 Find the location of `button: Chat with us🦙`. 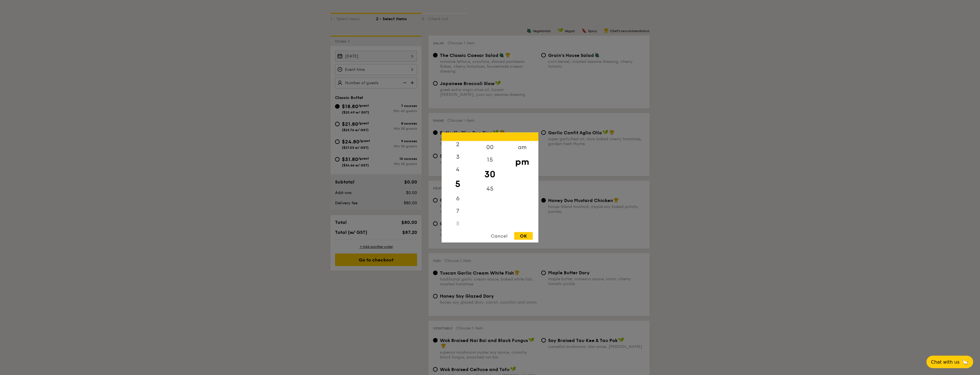

button: Chat with us🦙 is located at coordinates (950, 362).